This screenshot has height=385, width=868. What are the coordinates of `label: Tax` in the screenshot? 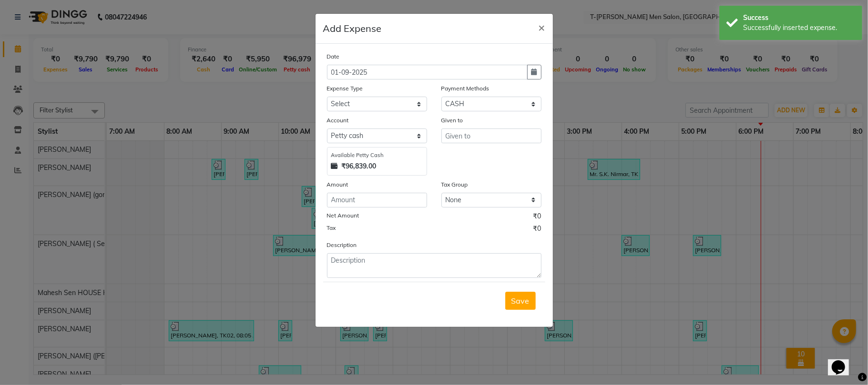 It's located at (331, 228).